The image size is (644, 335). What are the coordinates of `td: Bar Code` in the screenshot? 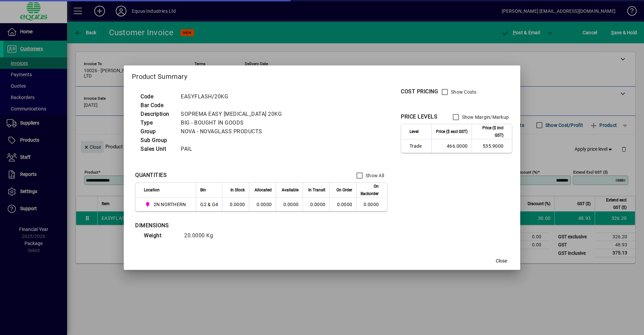 It's located at (158, 105).